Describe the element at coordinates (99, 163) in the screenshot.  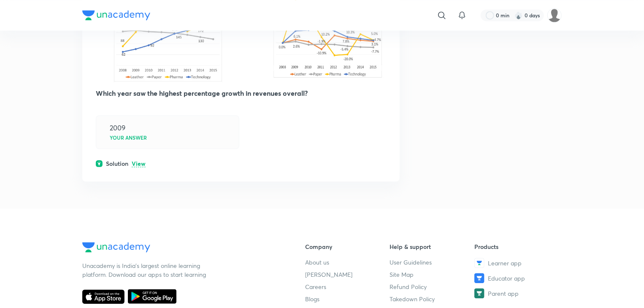
I see `img: solution.svg` at that location.